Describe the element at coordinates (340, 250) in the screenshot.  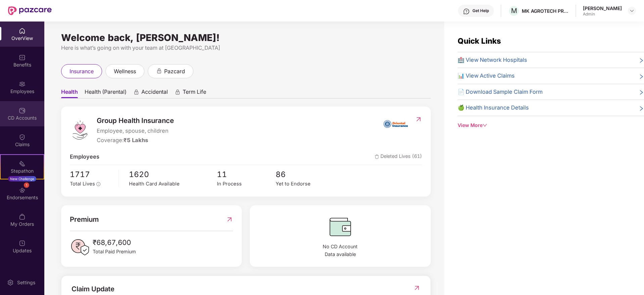
I see `span: No CD Account Data available` at that location.